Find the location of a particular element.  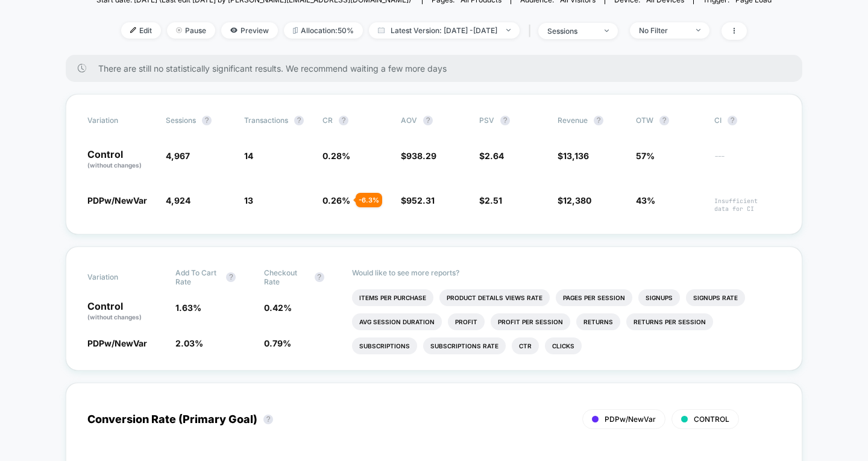

span: Revenue is located at coordinates (572, 120).